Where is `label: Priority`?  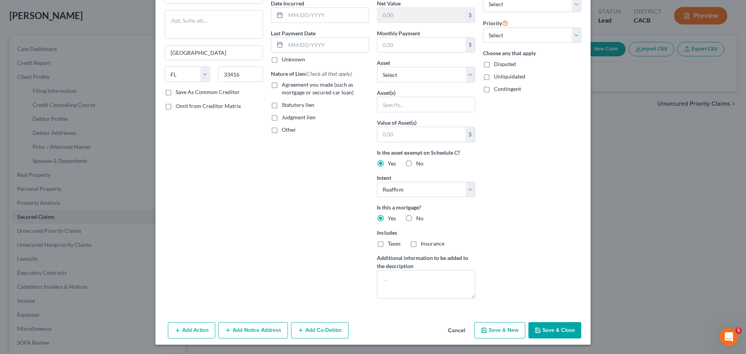
label: Priority is located at coordinates (496, 23).